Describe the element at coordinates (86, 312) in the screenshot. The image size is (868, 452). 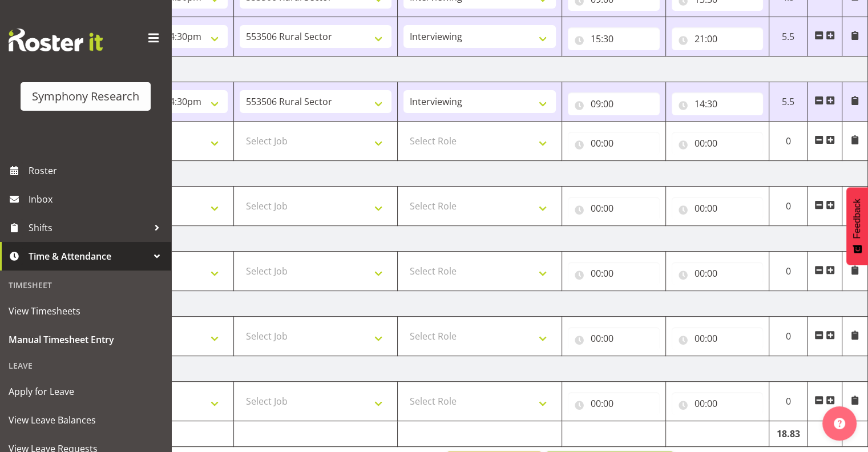
I see `span: View Timesheets` at that location.